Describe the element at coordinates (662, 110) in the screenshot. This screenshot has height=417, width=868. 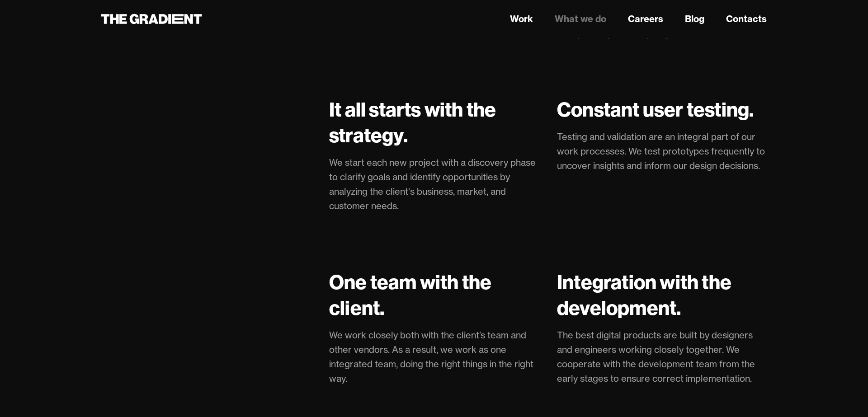
I see `h4: Constant user testing.` at that location.